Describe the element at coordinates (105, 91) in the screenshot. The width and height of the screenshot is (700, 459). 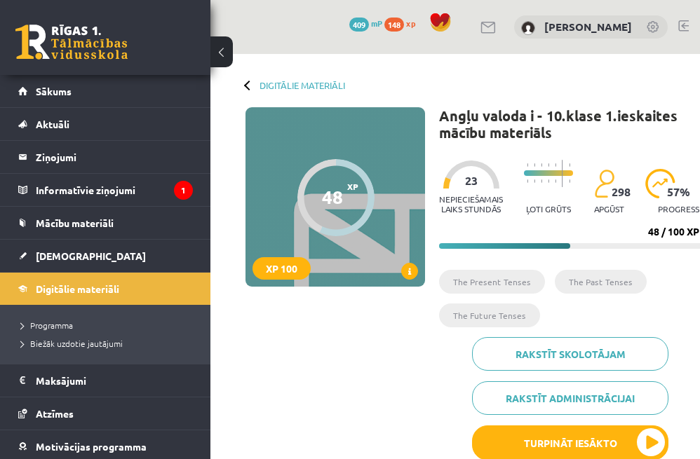
I see `a: Sākums` at that location.